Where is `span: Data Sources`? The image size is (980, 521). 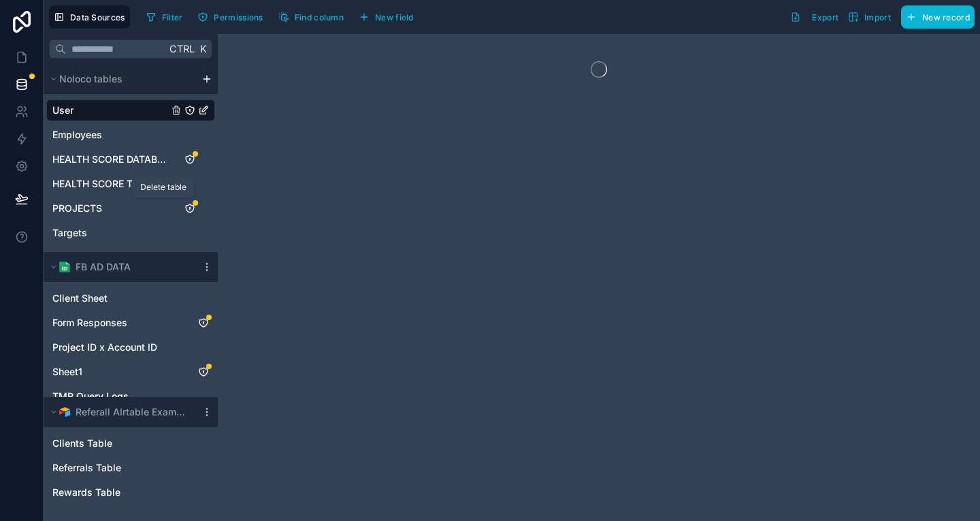
span: Data Sources is located at coordinates (98, 17).